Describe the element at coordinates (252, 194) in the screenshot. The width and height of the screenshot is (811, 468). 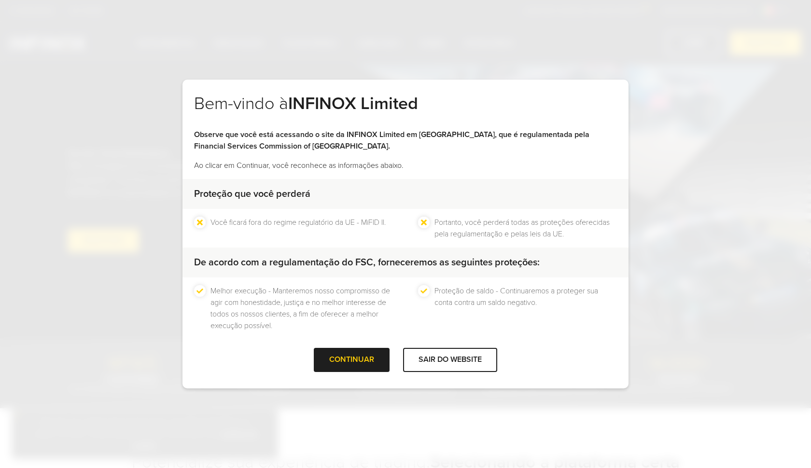
I see `strong: Proteção que você perderá` at that location.